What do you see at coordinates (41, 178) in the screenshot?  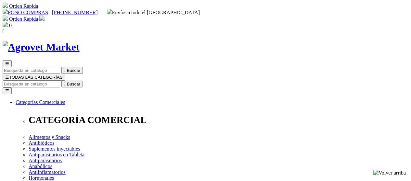 I see `a: Hormonales` at bounding box center [41, 178].